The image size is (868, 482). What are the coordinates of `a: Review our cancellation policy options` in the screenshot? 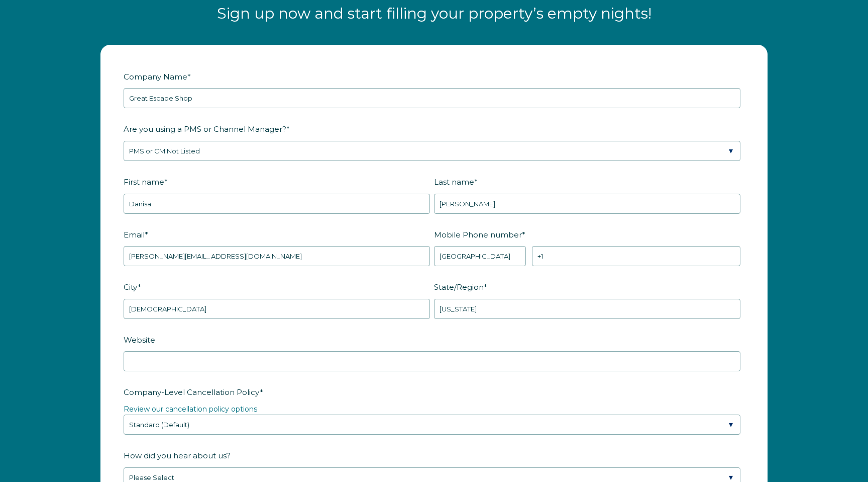 It's located at (190, 409).